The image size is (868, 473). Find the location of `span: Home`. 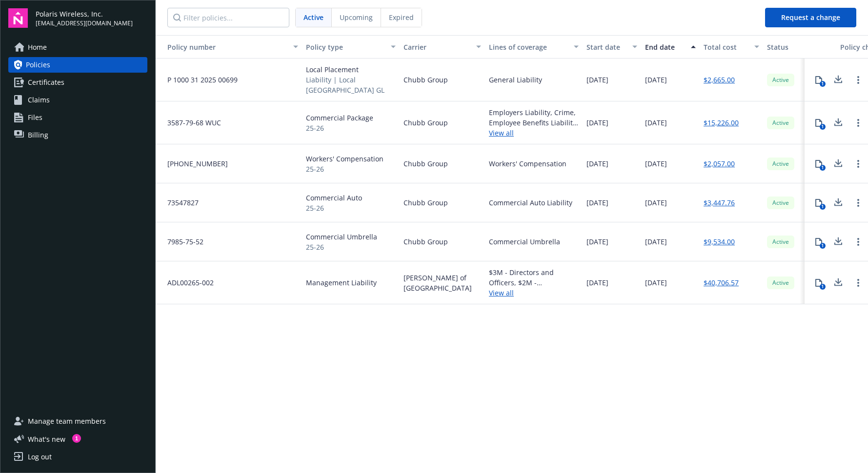

span: Home is located at coordinates (38, 47).